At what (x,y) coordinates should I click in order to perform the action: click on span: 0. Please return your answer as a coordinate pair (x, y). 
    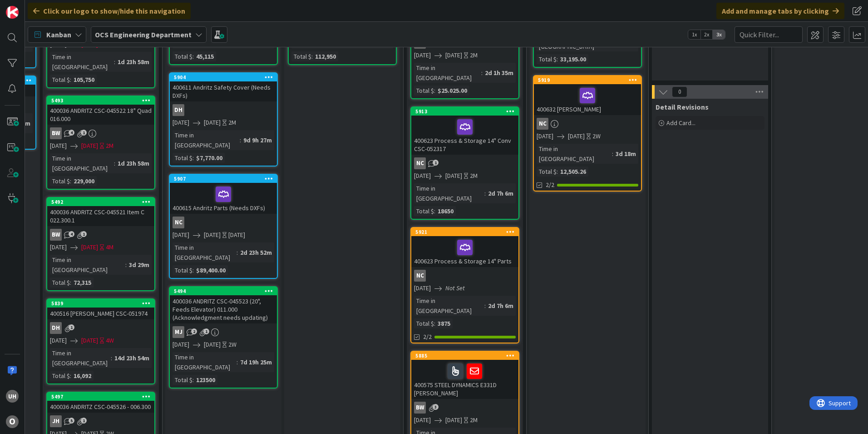
    Looking at the image, I should click on (680, 91).